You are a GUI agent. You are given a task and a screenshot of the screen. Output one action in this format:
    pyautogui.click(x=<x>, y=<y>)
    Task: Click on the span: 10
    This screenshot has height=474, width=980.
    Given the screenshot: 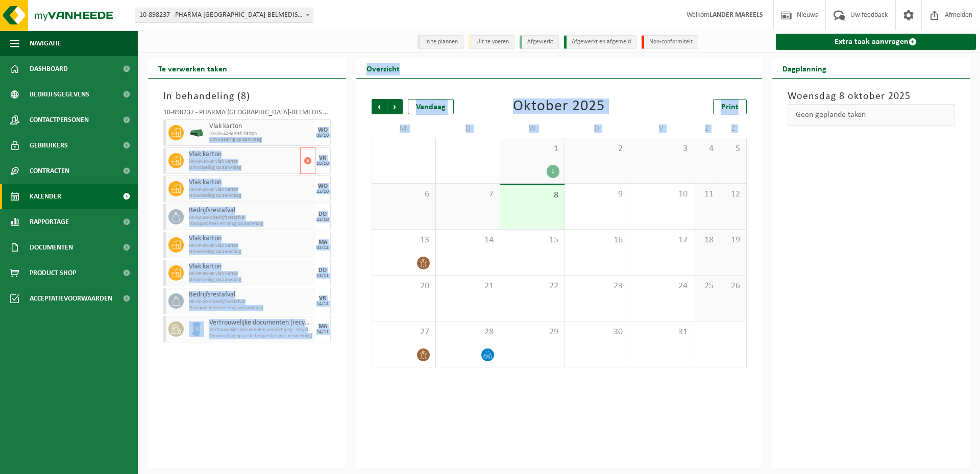 What is the action you would take?
    pyautogui.click(x=661, y=194)
    